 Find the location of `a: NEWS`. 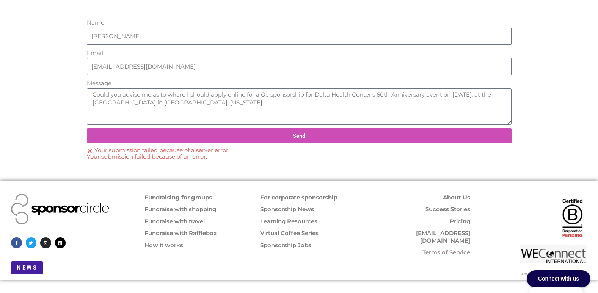

a: NEWS is located at coordinates (27, 268).